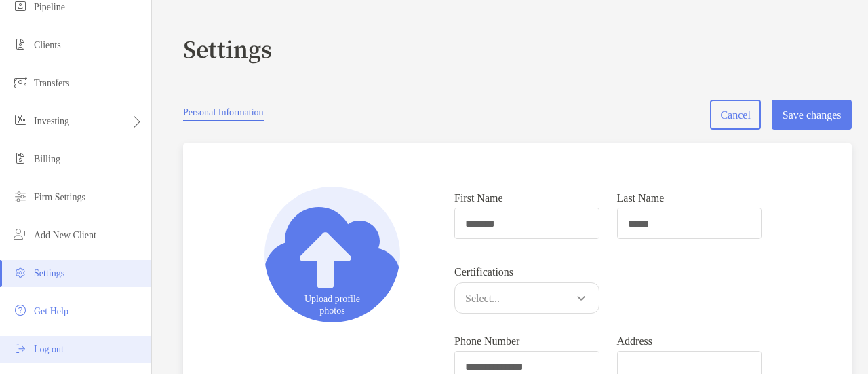  I want to click on span: Log out, so click(49, 349).